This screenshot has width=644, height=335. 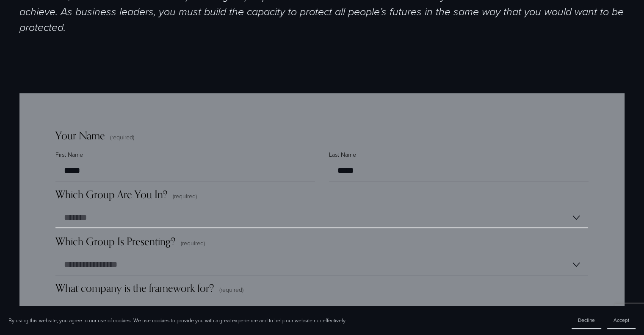 I want to click on span: Which Group Are You In?, so click(x=111, y=194).